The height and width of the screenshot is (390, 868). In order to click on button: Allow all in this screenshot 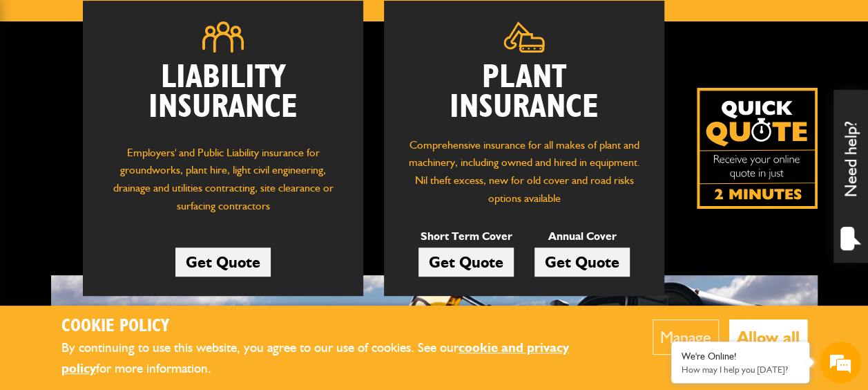, I will do `click(768, 336)`.